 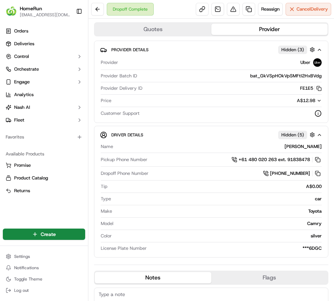 I want to click on span: +61 480 020 263 ext. 91838478, so click(x=274, y=160).